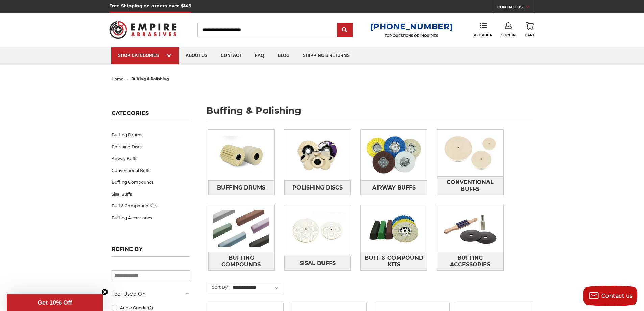 The width and height of the screenshot is (644, 311). Describe the element at coordinates (117, 79) in the screenshot. I see `a: home` at that location.